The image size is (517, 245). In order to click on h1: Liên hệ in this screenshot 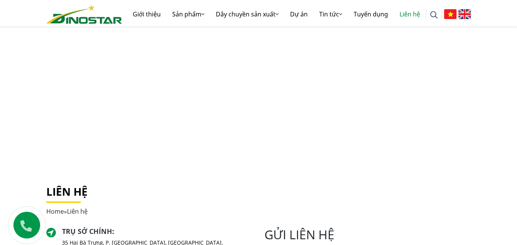, I will do `click(259, 192)`.